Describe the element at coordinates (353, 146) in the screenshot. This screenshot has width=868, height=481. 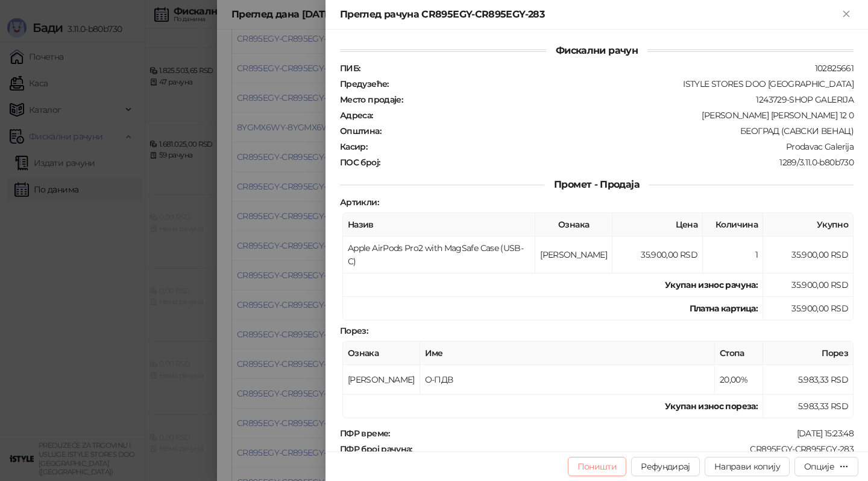
I see `strong: Касир :` at that location.